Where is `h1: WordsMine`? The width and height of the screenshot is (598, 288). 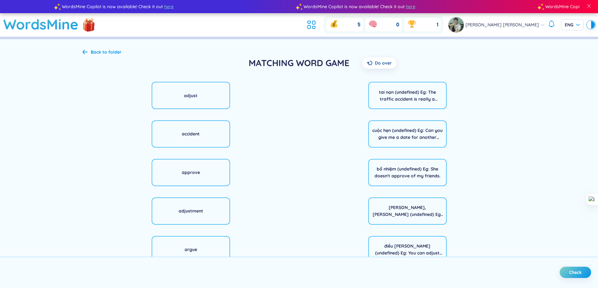 h1: WordsMine is located at coordinates (41, 24).